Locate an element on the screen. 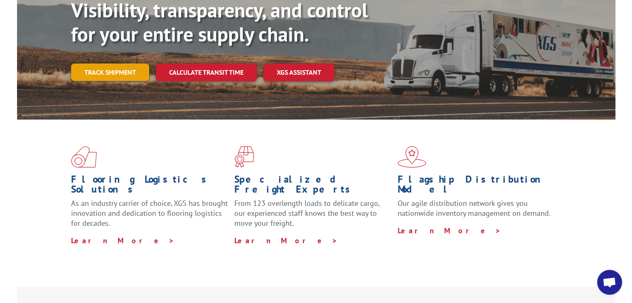  a: Calculate transit time is located at coordinates (206, 72).